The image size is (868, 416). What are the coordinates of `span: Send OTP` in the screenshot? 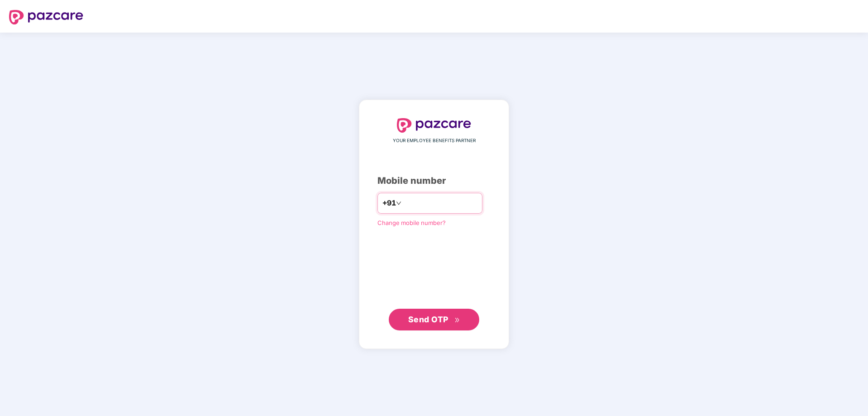 It's located at (428, 319).